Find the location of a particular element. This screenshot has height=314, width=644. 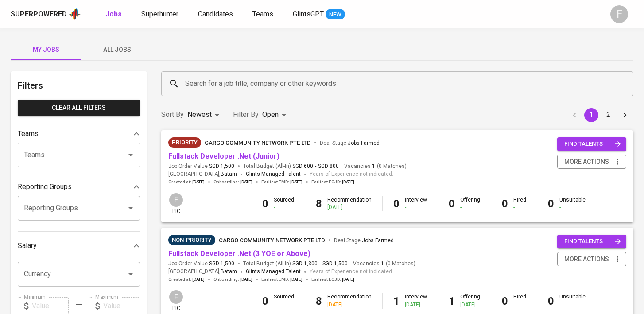

span: SGD 1,300 is located at coordinates (305, 264).